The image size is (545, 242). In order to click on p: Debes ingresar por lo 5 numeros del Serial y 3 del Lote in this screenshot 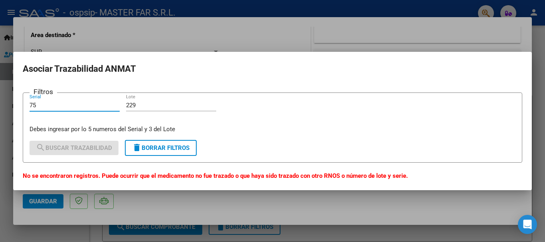, I will do `click(272, 129)`.